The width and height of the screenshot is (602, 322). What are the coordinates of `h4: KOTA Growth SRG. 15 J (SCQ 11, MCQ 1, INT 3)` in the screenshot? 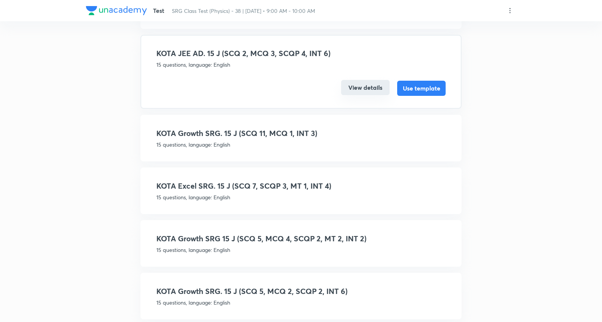 It's located at (301, 133).